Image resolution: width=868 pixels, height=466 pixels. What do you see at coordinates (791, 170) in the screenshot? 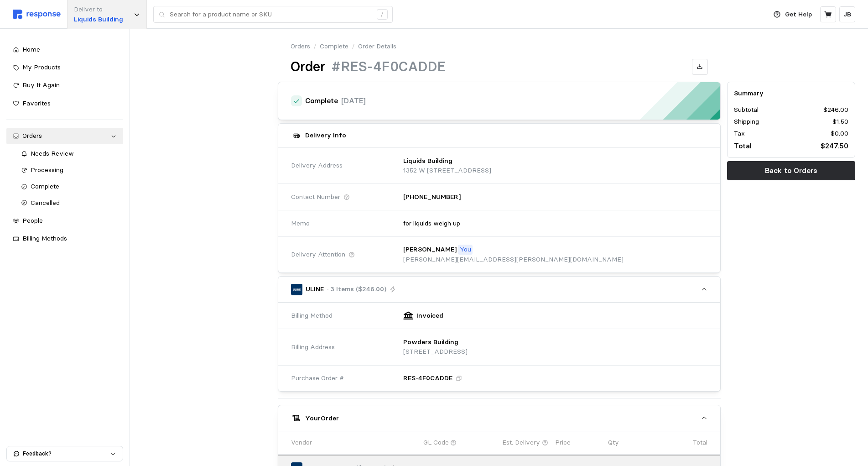
I see `p: Back to Orders` at bounding box center [791, 170].